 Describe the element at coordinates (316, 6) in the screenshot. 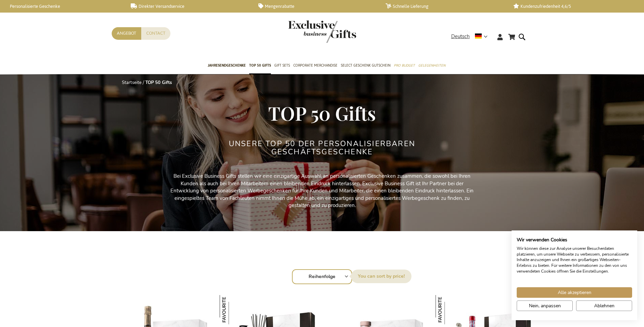

I see `a: Mengenrabatte` at that location.